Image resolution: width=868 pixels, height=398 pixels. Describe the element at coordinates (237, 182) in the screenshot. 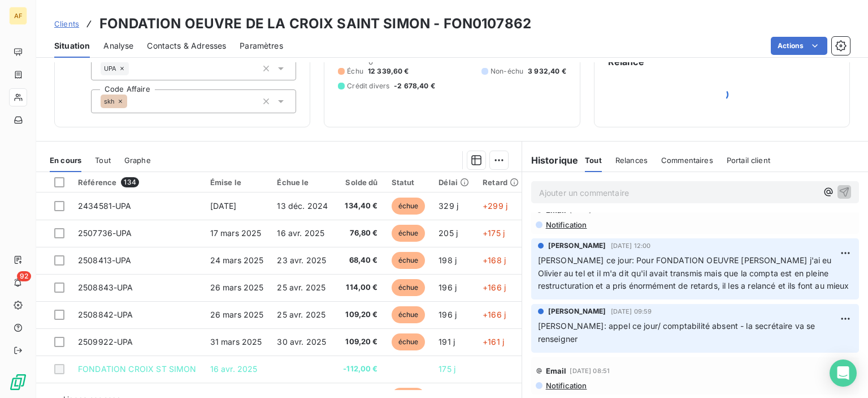

I see `div: Émise le` at that location.